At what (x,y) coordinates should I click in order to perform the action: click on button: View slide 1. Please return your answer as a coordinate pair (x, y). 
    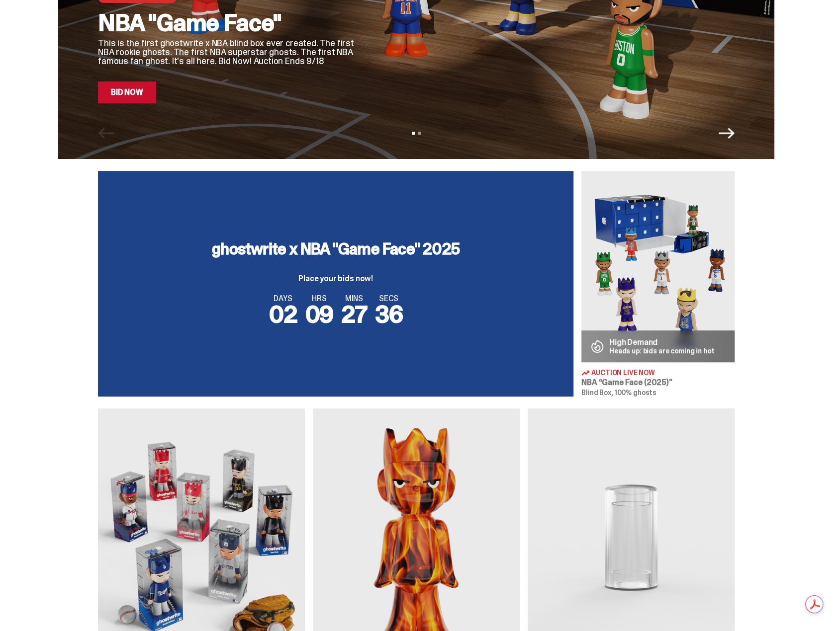
    Looking at the image, I should click on (413, 133).